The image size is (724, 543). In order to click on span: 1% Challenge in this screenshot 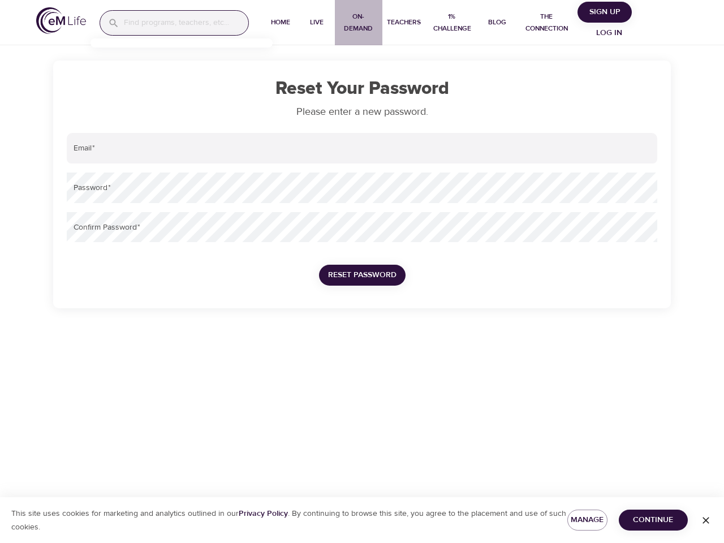, I will do `click(452, 23)`.